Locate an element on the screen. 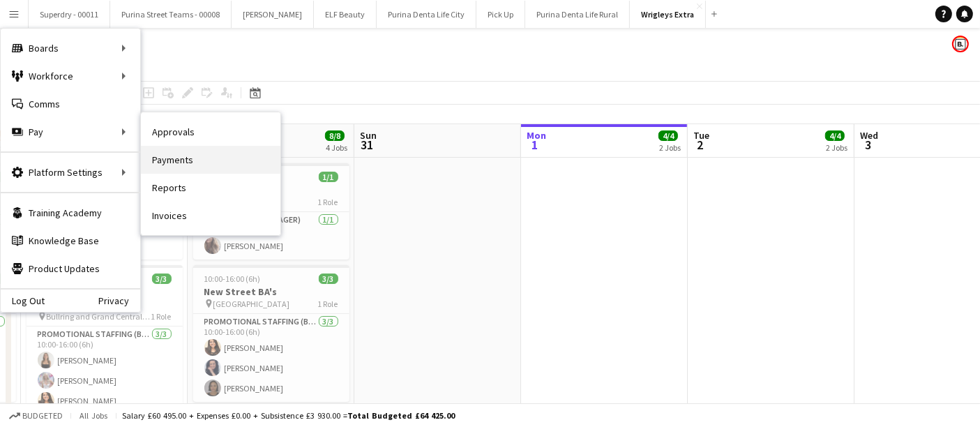 This screenshot has height=427, width=980. div: Boards is located at coordinates (70, 48).